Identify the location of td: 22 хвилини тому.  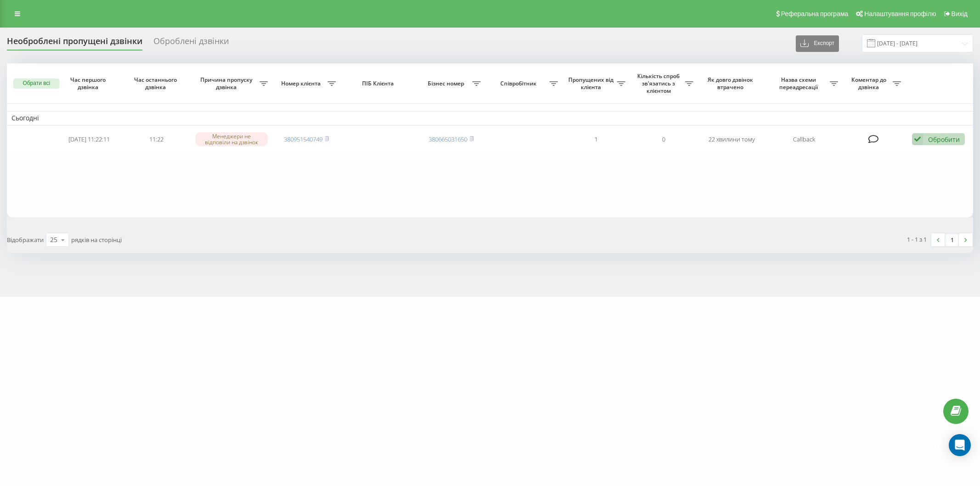
(731, 139).